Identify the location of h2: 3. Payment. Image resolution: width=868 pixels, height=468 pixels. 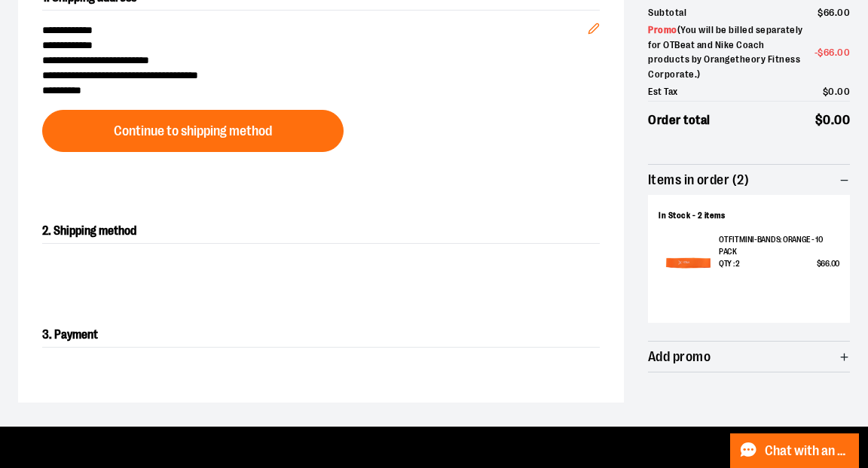
(321, 335).